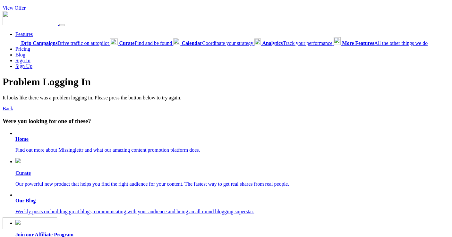 The height and width of the screenshot is (237, 452). I want to click on img: Missinglettr - Social Media Marketing for content focused teams | Product Hunt, so click(30, 223).